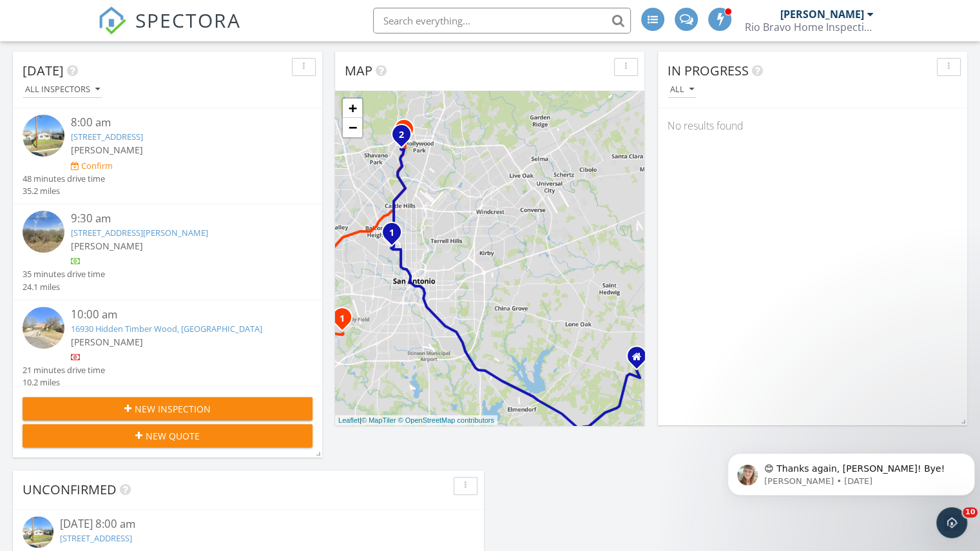  I want to click on img: Profile image for Chelsey, so click(25, 48).